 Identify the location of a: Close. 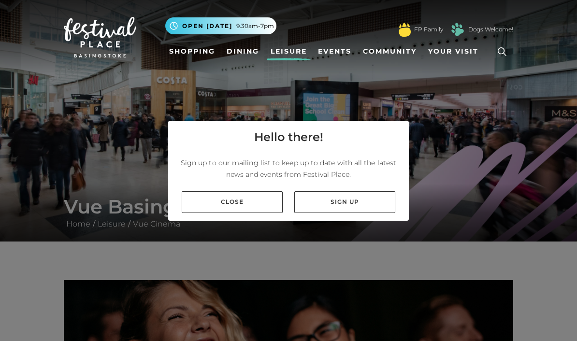
(232, 202).